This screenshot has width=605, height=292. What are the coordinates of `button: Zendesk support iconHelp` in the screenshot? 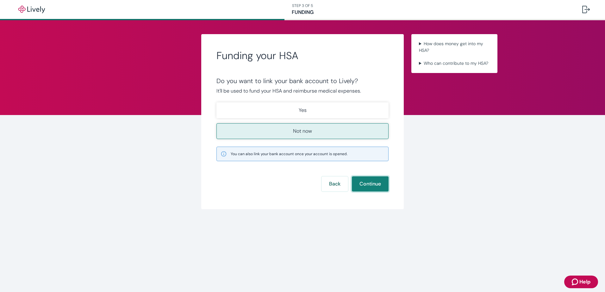 It's located at (580, 282).